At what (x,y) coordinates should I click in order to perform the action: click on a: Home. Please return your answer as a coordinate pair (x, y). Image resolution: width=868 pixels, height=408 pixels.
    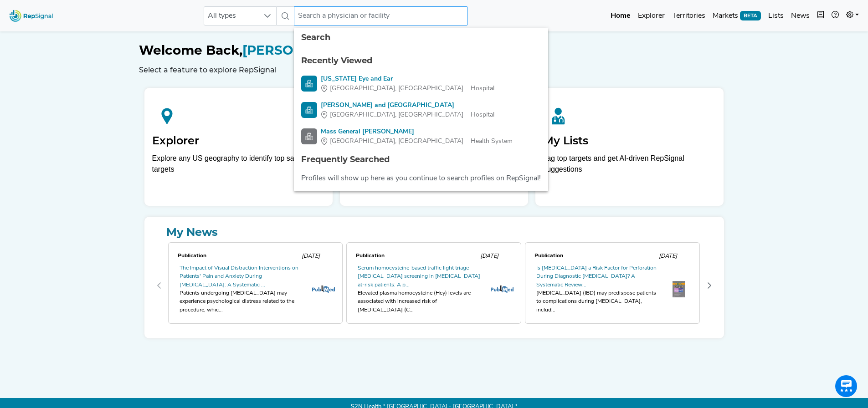
    Looking at the image, I should click on (620, 16).